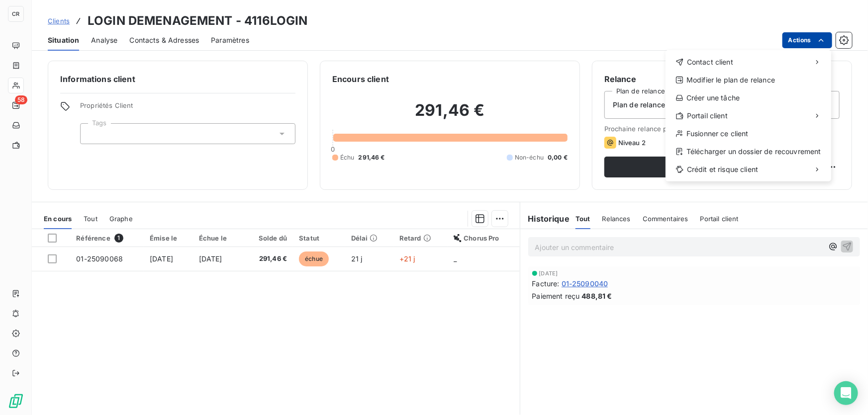 Image resolution: width=868 pixels, height=415 pixels. I want to click on div: Fusionner ce client, so click(748, 134).